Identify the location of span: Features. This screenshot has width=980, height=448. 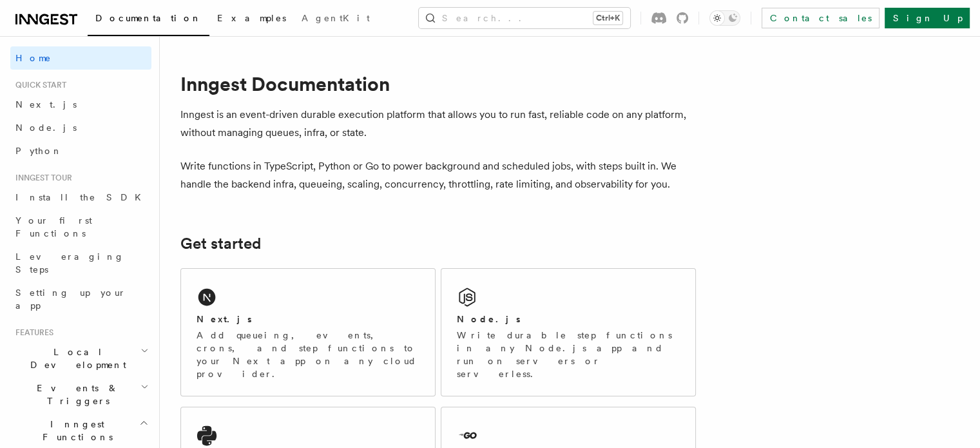
(31, 332).